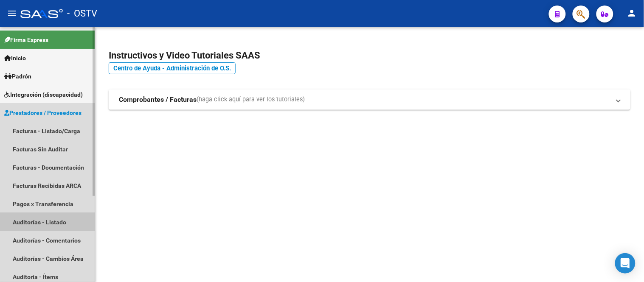  What do you see at coordinates (26, 40) in the screenshot?
I see `span: Firma Express` at bounding box center [26, 40].